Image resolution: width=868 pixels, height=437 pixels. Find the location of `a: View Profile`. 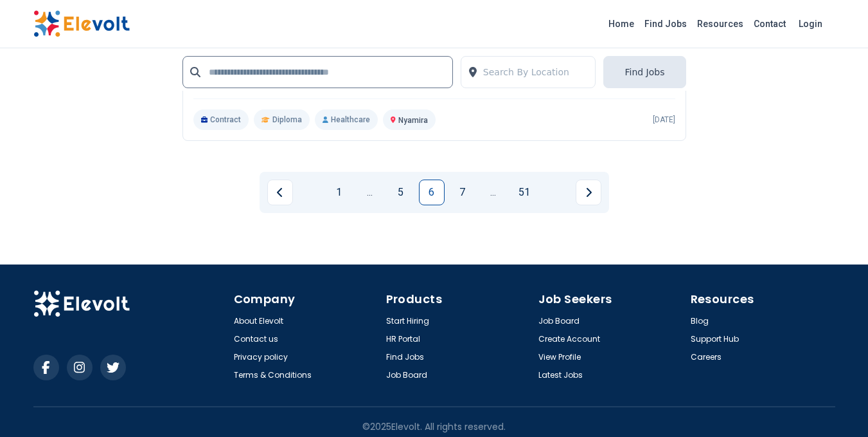

a: View Profile is located at coordinates (560, 357).